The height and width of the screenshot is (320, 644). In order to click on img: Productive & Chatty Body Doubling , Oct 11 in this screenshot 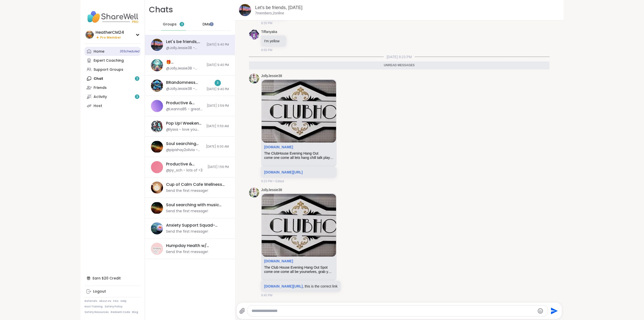, I will do `click(157, 167)`.